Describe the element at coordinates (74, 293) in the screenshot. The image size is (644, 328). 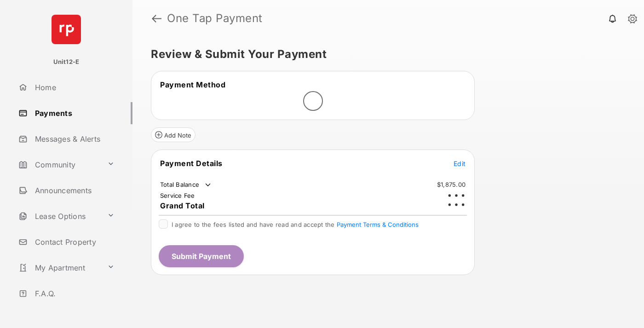
I see `a: F.A.Q.` at that location.